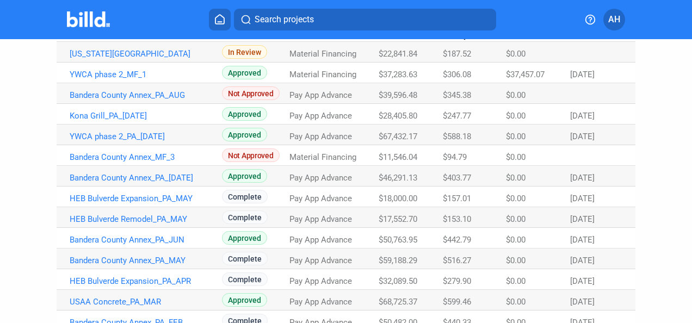 Image resolution: width=692 pixels, height=323 pixels. Describe the element at coordinates (457, 75) in the screenshot. I see `span: $306.08` at that location.